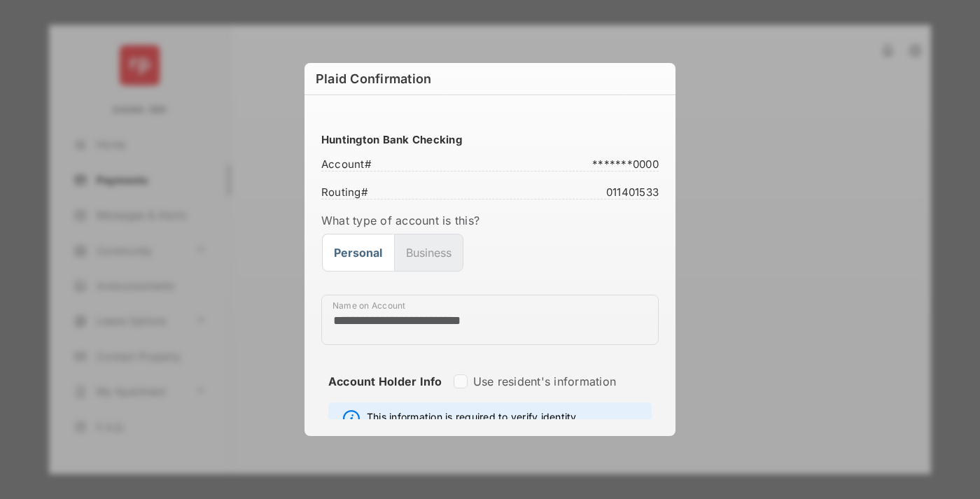 This screenshot has width=980, height=499. What do you see at coordinates (358, 253) in the screenshot?
I see `button: Personal` at bounding box center [358, 253].